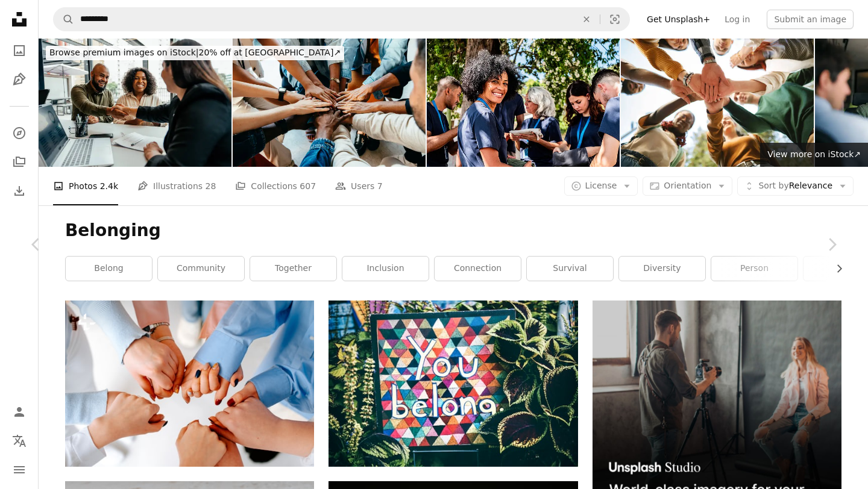  I want to click on button: Sort byRelevance, so click(794, 186).